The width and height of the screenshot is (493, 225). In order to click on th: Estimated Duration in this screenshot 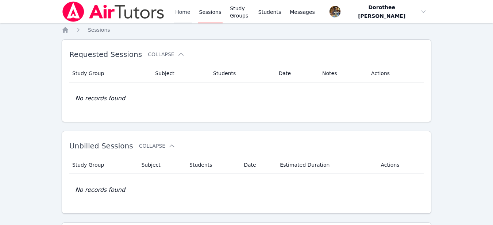, I will do `click(326, 165)`.